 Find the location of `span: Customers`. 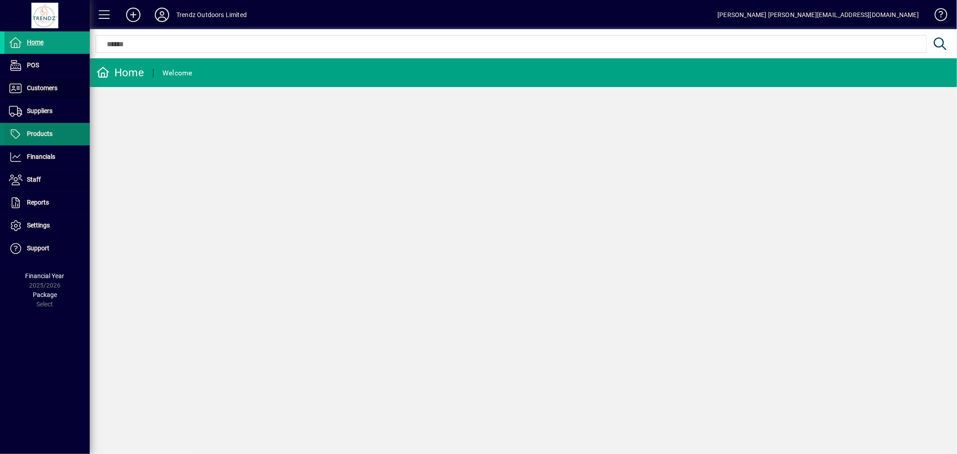

span: Customers is located at coordinates (42, 88).